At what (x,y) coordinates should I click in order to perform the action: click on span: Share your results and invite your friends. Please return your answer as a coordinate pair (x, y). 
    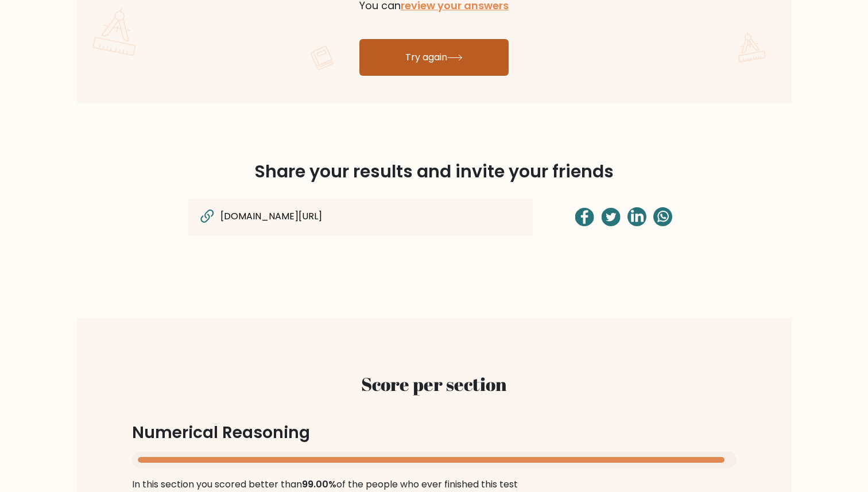
    Looking at the image, I should click on (434, 171).